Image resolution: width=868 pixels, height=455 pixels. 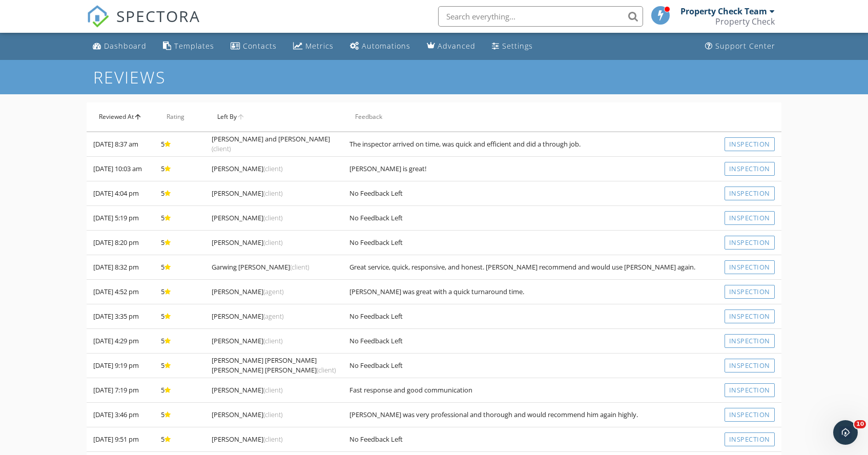 What do you see at coordinates (541, 16) in the screenshot?
I see `input: Search everything...` at bounding box center [541, 16].